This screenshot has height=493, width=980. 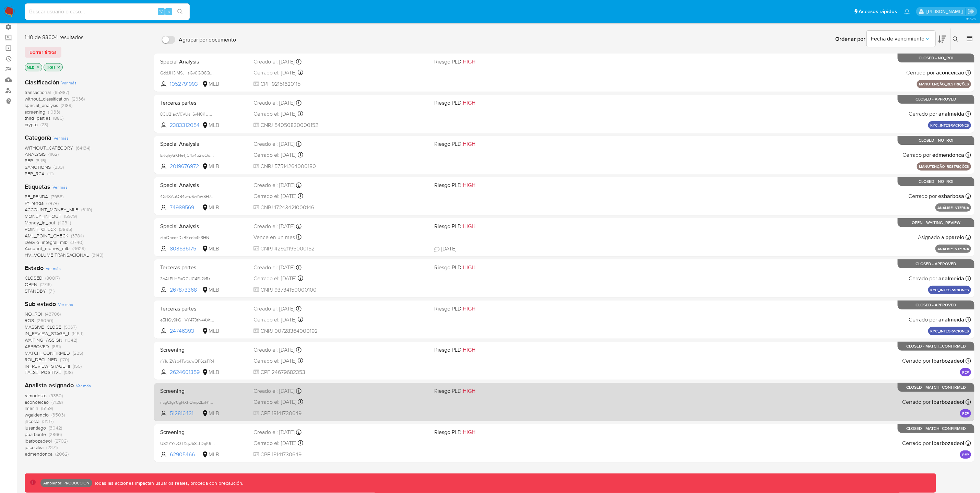 What do you see at coordinates (907, 11) in the screenshot?
I see `a: Notificaciones` at bounding box center [907, 11].